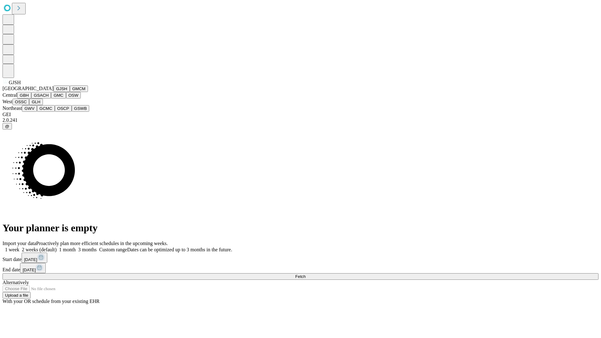 The image size is (601, 338). What do you see at coordinates (17, 295) in the screenshot?
I see `button: Upload a file` at bounding box center [17, 295].